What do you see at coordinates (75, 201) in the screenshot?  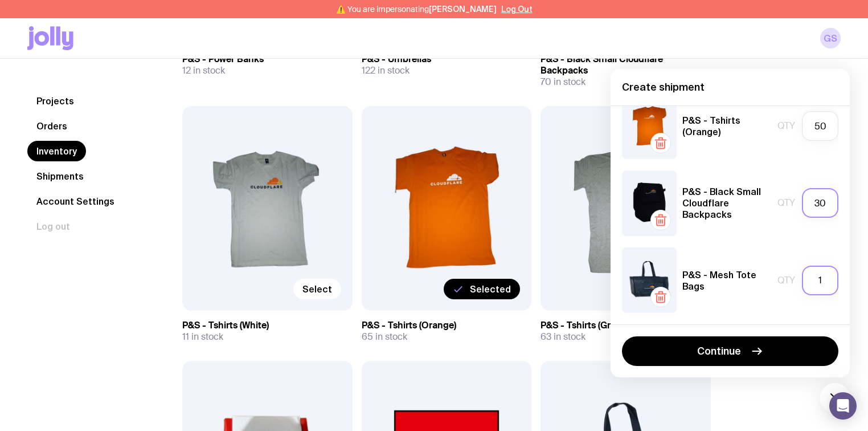 I see `a: Account Settings` at bounding box center [75, 201].